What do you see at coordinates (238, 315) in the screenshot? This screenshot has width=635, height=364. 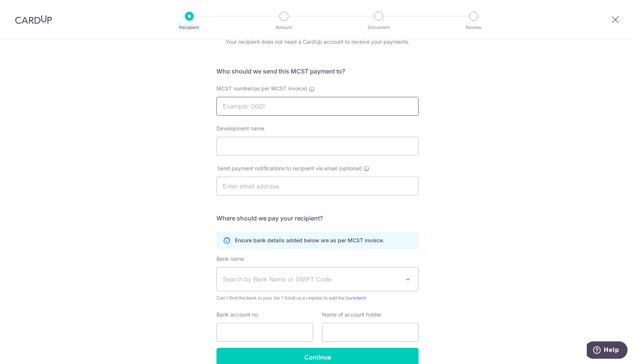 I see `label: Bank account no.` at bounding box center [238, 315].